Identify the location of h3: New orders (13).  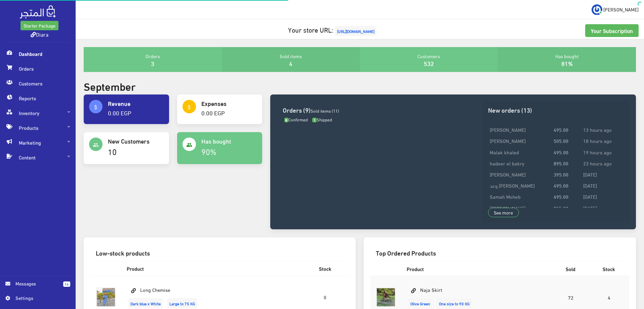
(556, 110).